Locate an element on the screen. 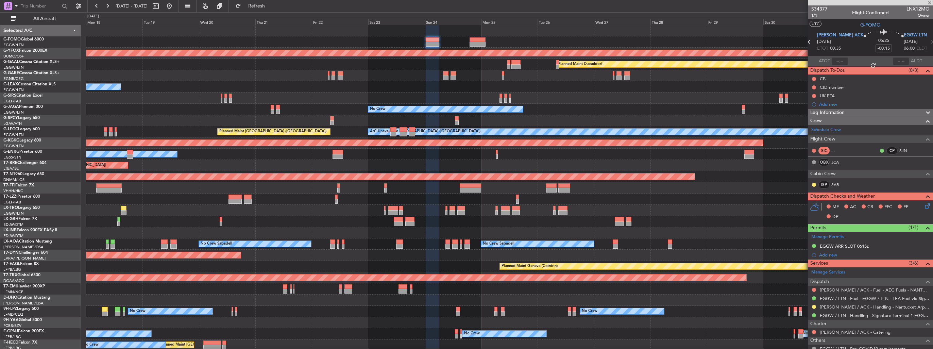  span: LNX12MO is located at coordinates (918, 9).